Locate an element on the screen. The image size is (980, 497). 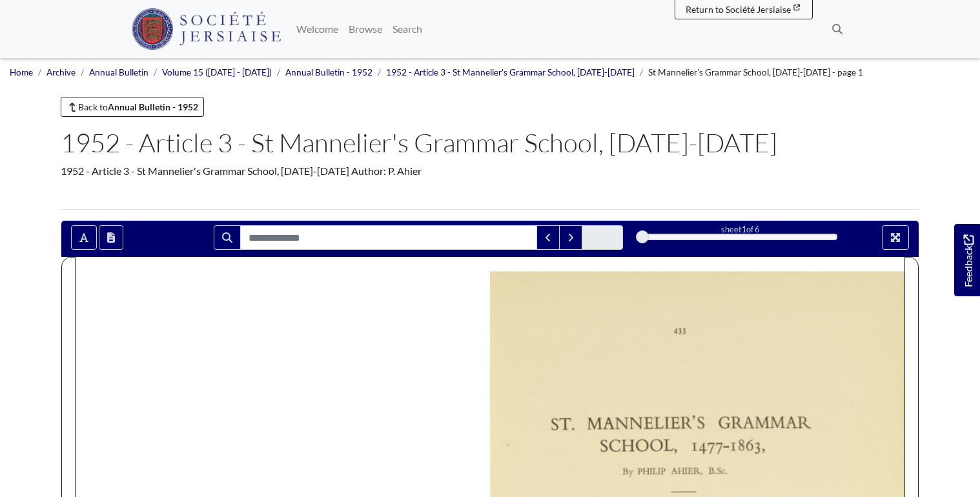
button: Search is located at coordinates (227, 237).